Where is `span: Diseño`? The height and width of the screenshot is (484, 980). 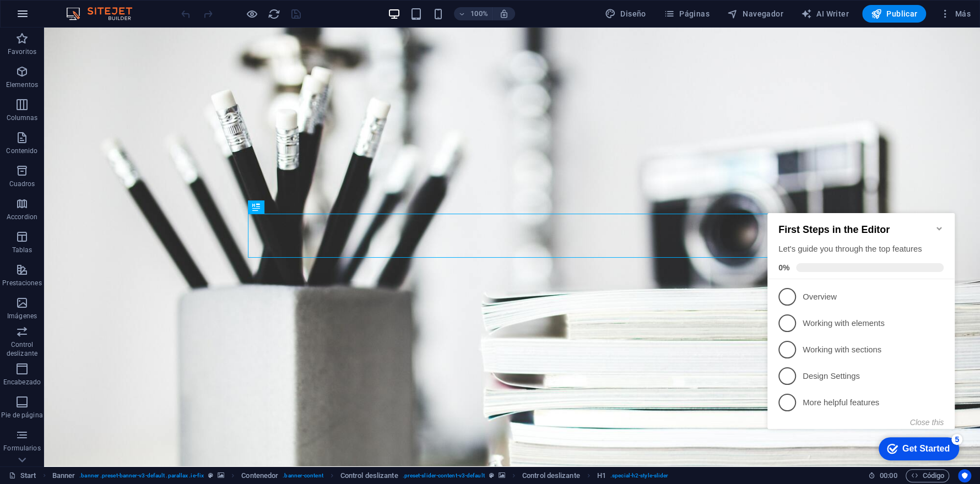
span: Diseño is located at coordinates (625, 13).